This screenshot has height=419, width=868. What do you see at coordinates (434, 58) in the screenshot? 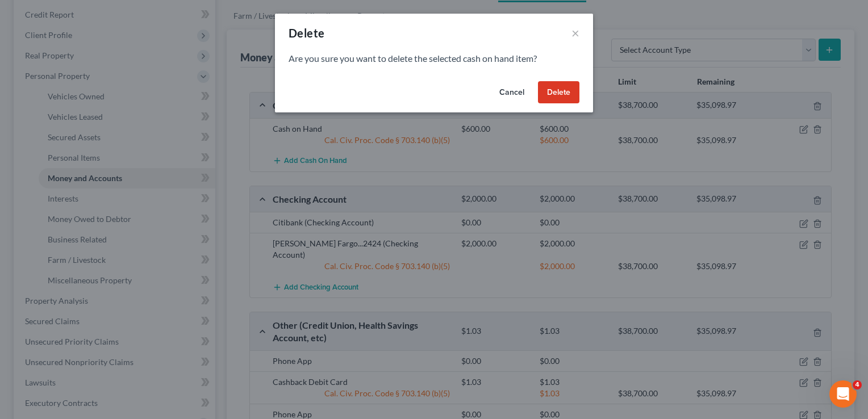
I see `p: Are you sure you want to delete the selected cash on hand item?` at bounding box center [434, 58].